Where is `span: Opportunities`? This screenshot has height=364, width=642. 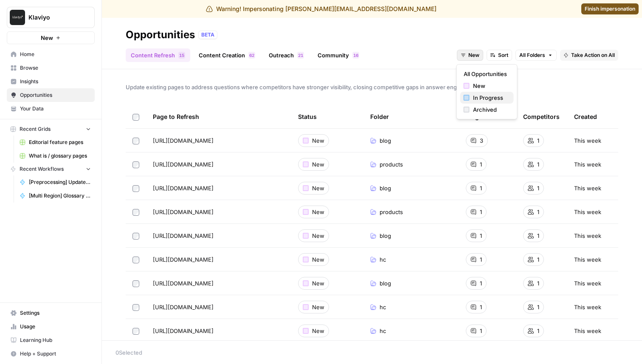
span: Opportunities is located at coordinates (55, 95).